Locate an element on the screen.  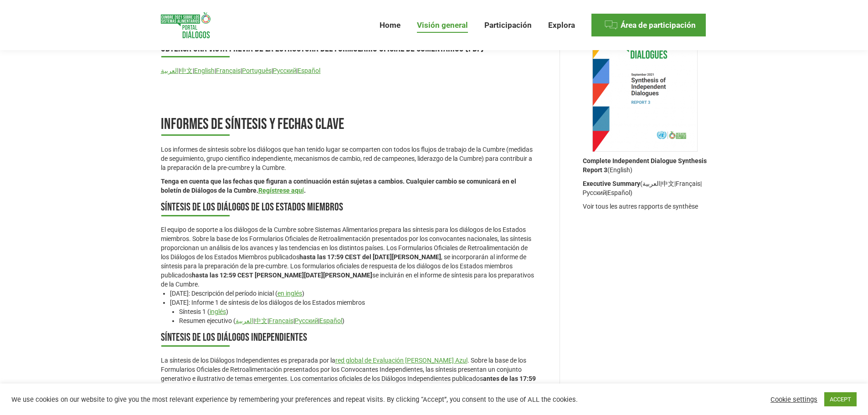
a: inglés is located at coordinates (218, 312).